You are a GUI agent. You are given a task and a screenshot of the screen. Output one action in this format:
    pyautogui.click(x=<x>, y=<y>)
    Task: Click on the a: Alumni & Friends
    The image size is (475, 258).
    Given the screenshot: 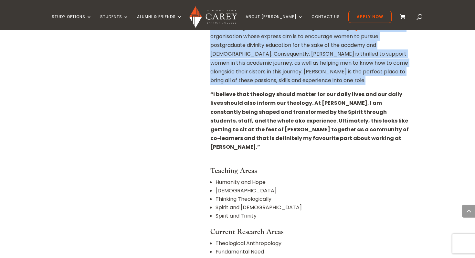 What is the action you would take?
    pyautogui.click(x=160, y=22)
    